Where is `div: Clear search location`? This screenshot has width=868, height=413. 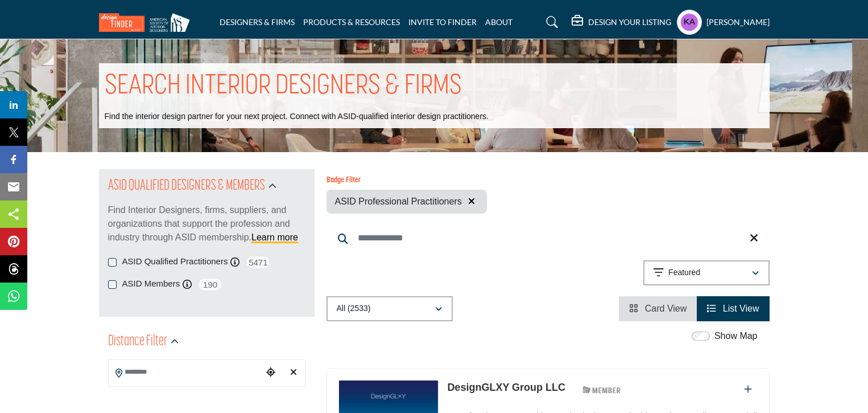
div: Clear search location is located at coordinates (294, 372).